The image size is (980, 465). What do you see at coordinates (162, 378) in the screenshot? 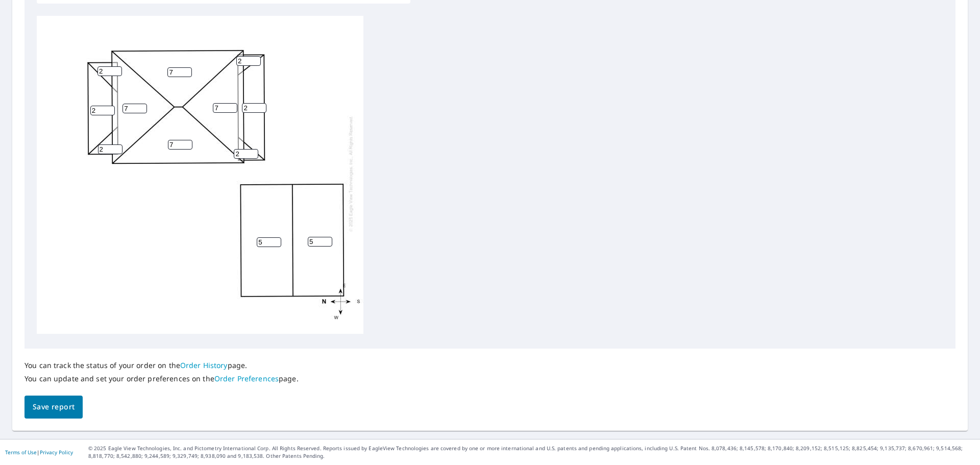
I see `p: You can update and set your order preferences on the page.` at bounding box center [162, 378].